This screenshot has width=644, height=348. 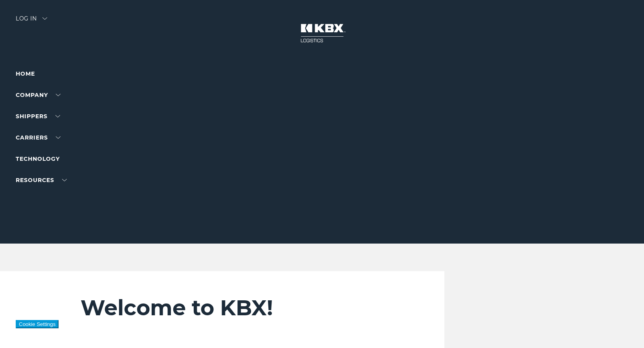 What do you see at coordinates (322, 33) in the screenshot?
I see `img: kbx logo` at bounding box center [322, 33].